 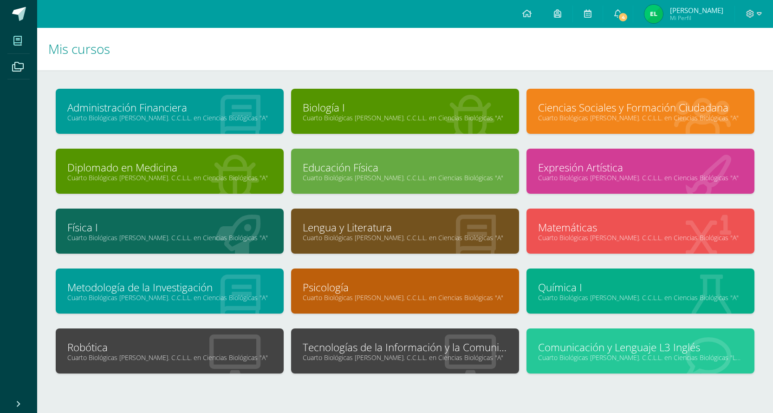 What do you see at coordinates (640, 167) in the screenshot?
I see `a: Expresión Artística` at bounding box center [640, 167].